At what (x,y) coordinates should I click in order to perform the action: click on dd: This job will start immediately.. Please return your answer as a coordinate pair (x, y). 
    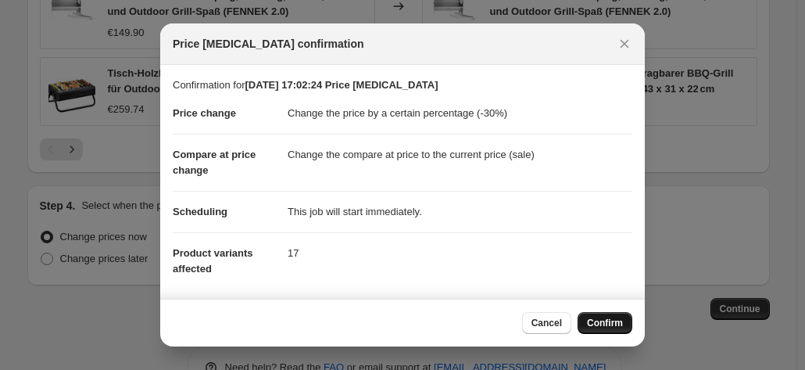
    Looking at the image, I should click on (459, 211).